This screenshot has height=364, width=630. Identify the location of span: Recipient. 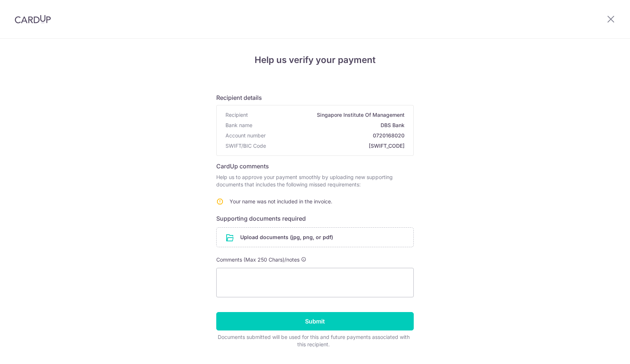
(236, 115).